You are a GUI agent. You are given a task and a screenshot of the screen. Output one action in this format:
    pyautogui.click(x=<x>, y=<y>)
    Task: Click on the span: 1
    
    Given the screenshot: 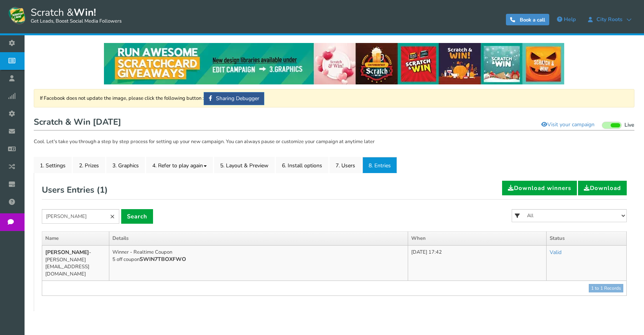 What is the action you would take?
    pyautogui.click(x=102, y=190)
    